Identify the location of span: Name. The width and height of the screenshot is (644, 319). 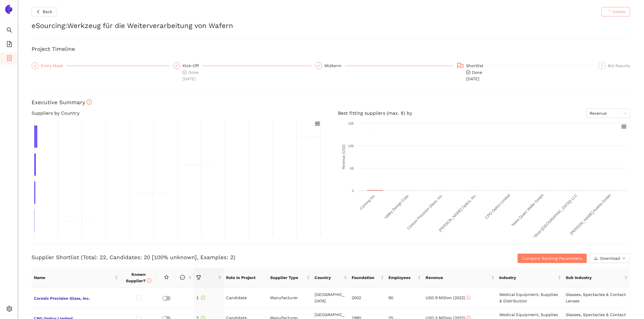
(74, 278).